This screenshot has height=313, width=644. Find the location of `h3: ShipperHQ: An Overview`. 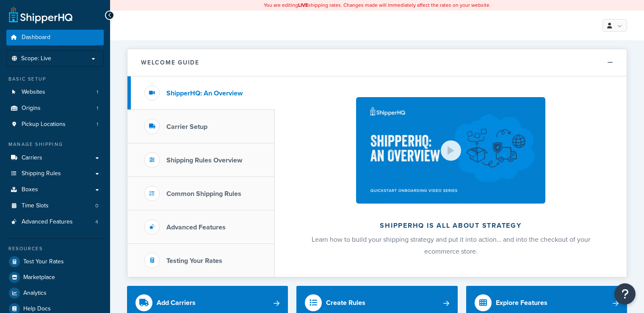

h3: ShipperHQ: An Overview is located at coordinates (204, 94).